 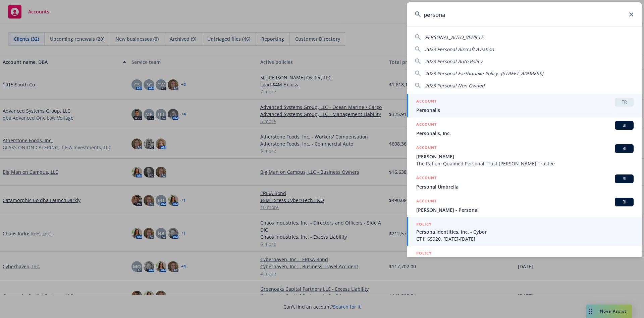 I want to click on span: 2023 Personal Aircraft Aviation, so click(x=460, y=49).